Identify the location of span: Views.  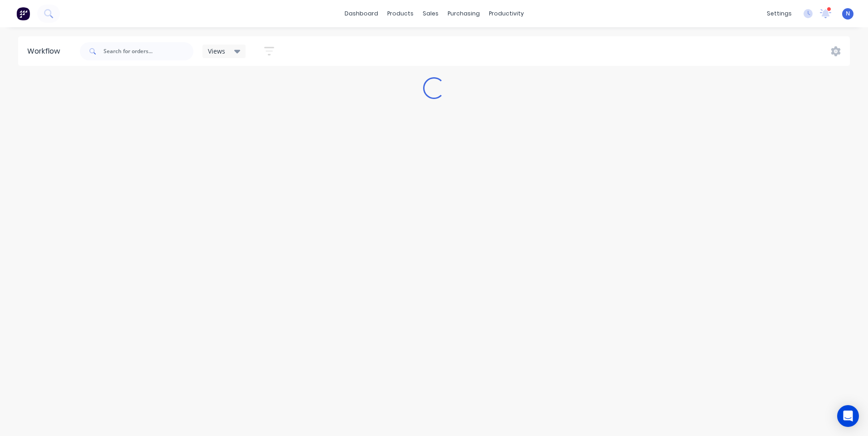
(217, 51).